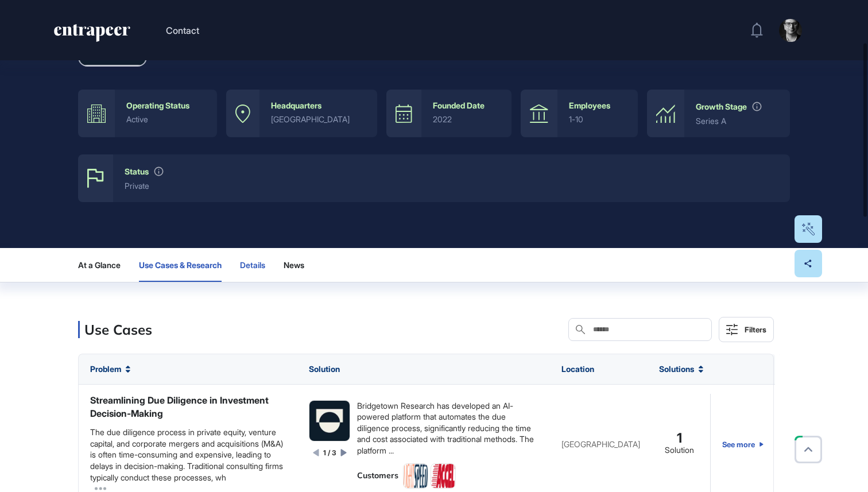  What do you see at coordinates (459, 105) in the screenshot?
I see `div: Founded Date` at bounding box center [459, 105].